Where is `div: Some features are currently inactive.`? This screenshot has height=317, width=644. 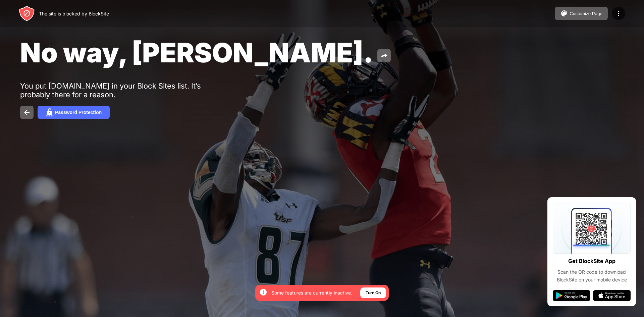 div: Some features are currently inactive. is located at coordinates (312, 293).